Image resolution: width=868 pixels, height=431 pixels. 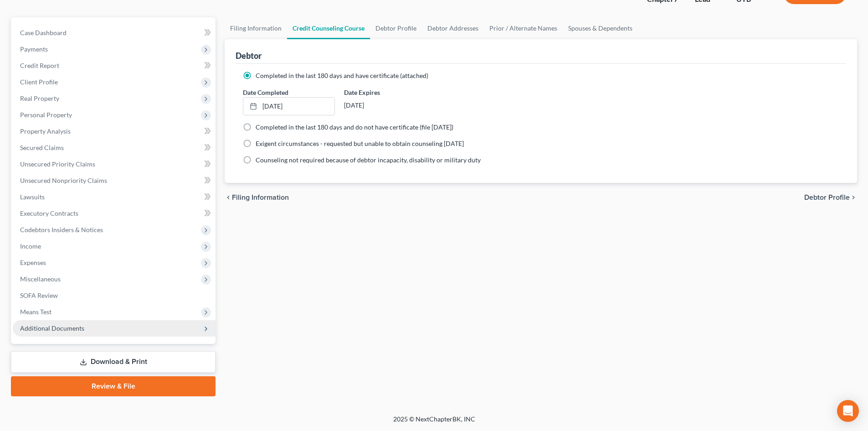 I want to click on span: Filing Information, so click(x=260, y=197).